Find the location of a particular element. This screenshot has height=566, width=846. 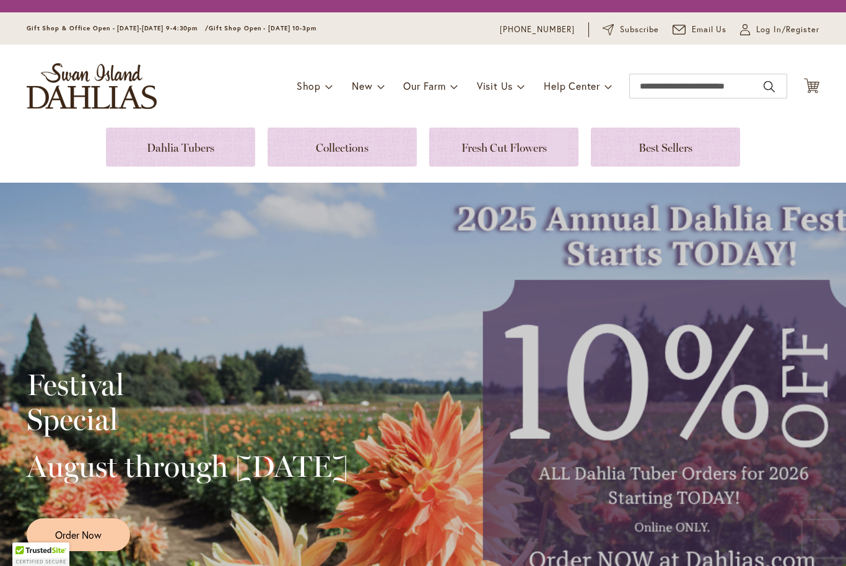

span: Our Farm is located at coordinates (424, 85).